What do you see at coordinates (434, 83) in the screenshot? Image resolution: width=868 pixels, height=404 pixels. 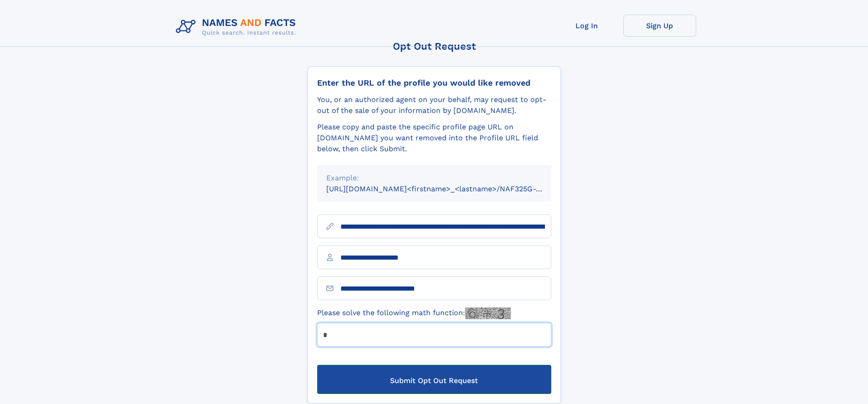 I see `div: Enter the URL of the profile you would like removed` at bounding box center [434, 83].